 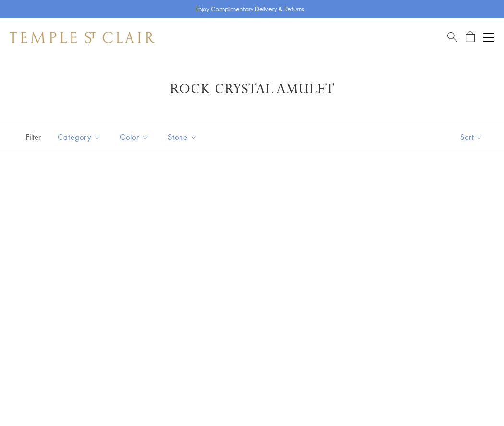 What do you see at coordinates (471, 137) in the screenshot?
I see `button: Show sort by` at bounding box center [471, 137].